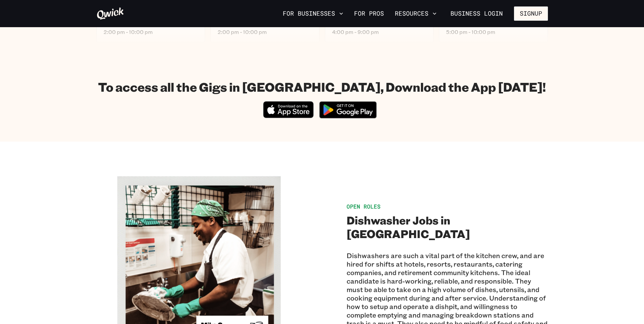 This screenshot has width=644, height=324. Describe the element at coordinates (313, 14) in the screenshot. I see `button: For Businesses` at that location.